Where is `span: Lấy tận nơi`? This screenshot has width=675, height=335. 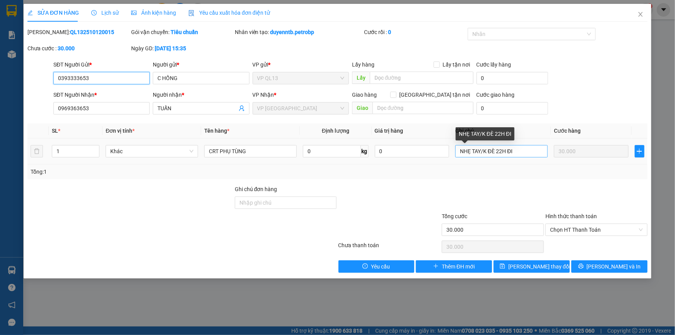
span: Lấy tận nơi is located at coordinates (457, 65).